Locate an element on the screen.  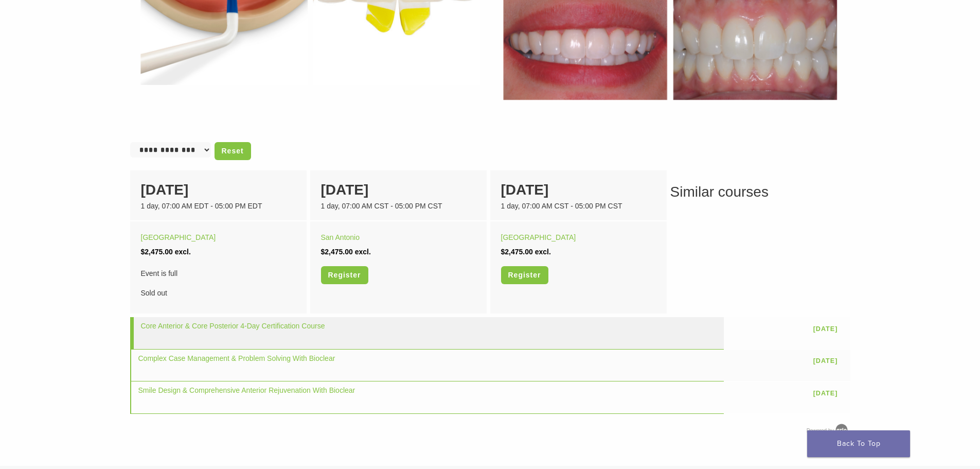
a: Complex Case Management & Problem Solving With Bioclear is located at coordinates (237, 358).